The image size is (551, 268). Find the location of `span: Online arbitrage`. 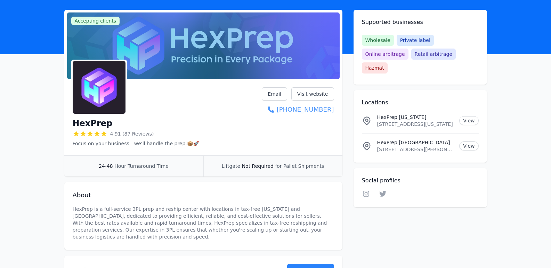

span: Online arbitrage is located at coordinates (385, 54).